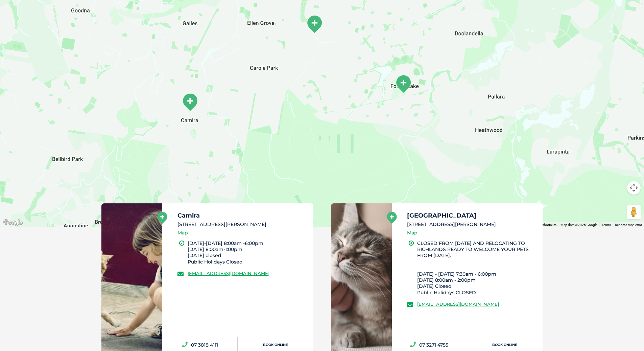 The image size is (644, 351). I want to click on span: Map data ©2025 Google, so click(579, 225).